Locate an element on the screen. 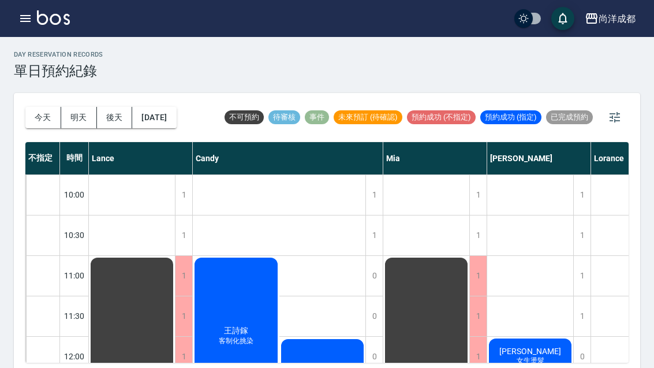 This screenshot has height=368, width=654. span: 預約成功 (指定) is located at coordinates (511, 117).